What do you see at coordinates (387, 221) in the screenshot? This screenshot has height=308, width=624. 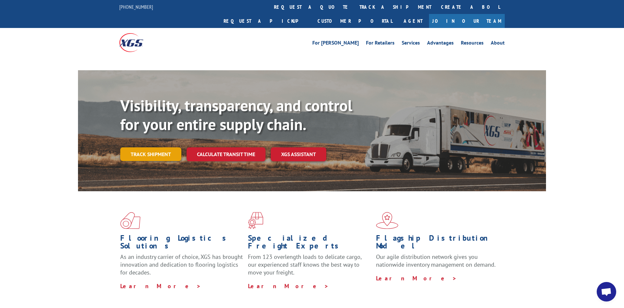 I see `img: xgs-icon-flagship-distribution-model-red` at bounding box center [387, 221].